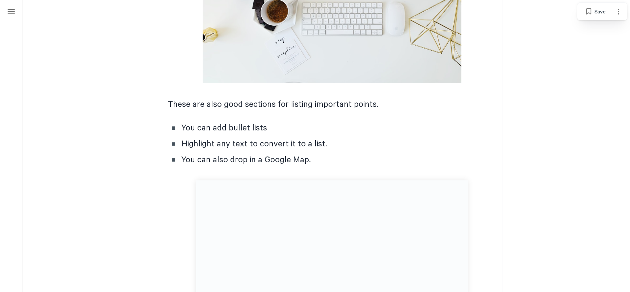 The height and width of the screenshot is (292, 630). I want to click on span: Highlight any text to convert it to a list., so click(339, 144).